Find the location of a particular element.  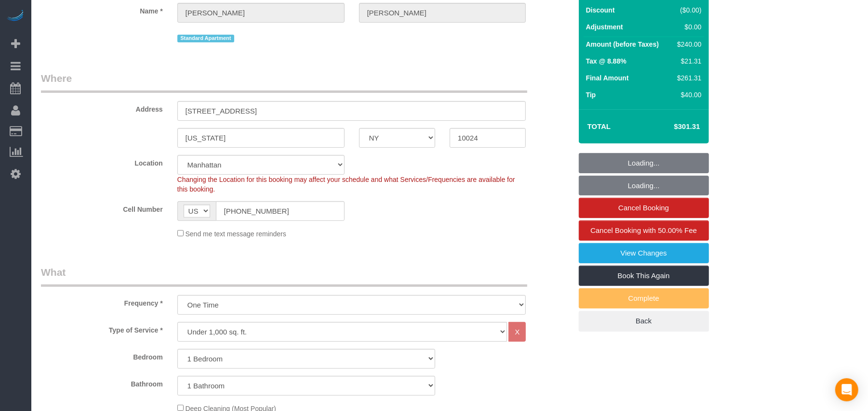

label: Final Amount is located at coordinates (607, 78).